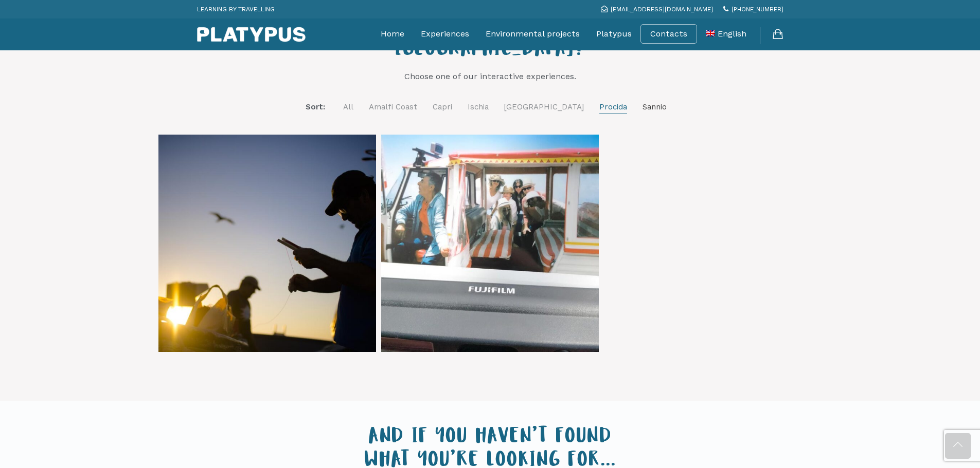  What do you see at coordinates (490, 77) in the screenshot?
I see `p: Choose one of our interactive experiences.` at bounding box center [490, 77].